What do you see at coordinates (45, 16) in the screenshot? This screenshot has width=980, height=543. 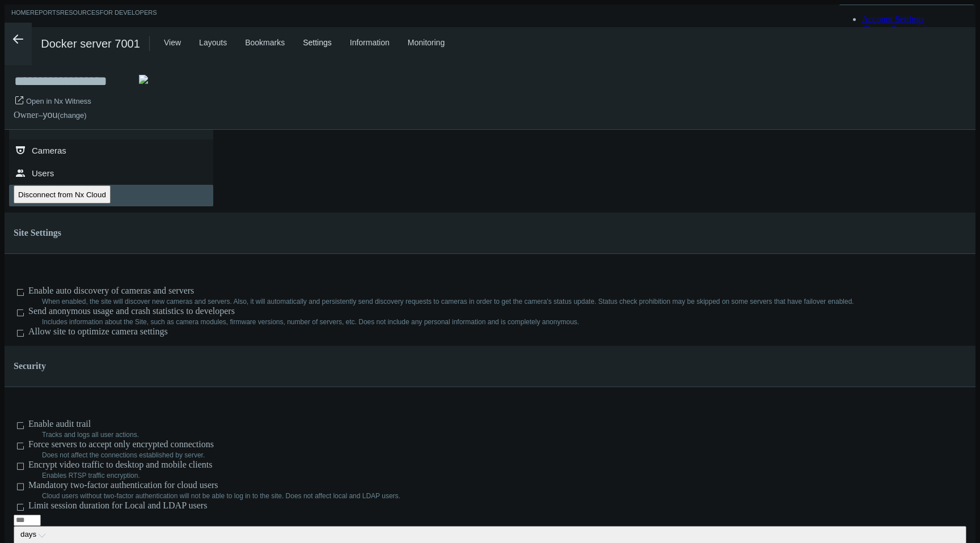 I see `a: Reports` at bounding box center [45, 16].